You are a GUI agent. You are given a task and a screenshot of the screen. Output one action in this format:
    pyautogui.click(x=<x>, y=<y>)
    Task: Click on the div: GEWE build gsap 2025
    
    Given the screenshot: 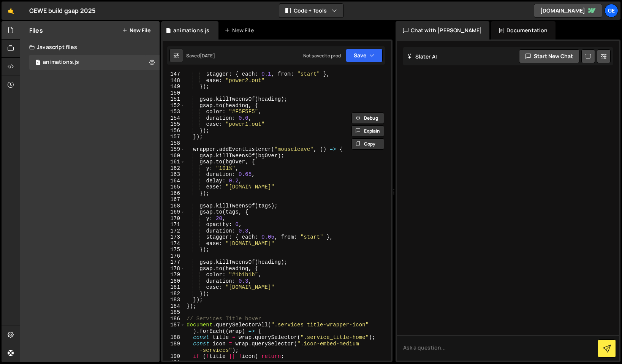 What is the action you would take?
    pyautogui.click(x=62, y=10)
    